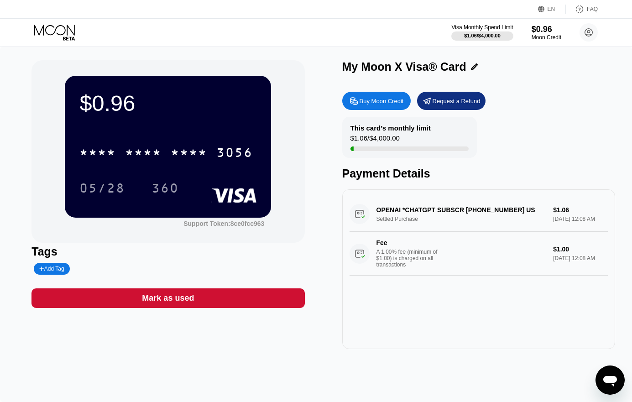 This screenshot has width=632, height=402. I want to click on div: Support Token: 8ce0fcc963, so click(224, 224).